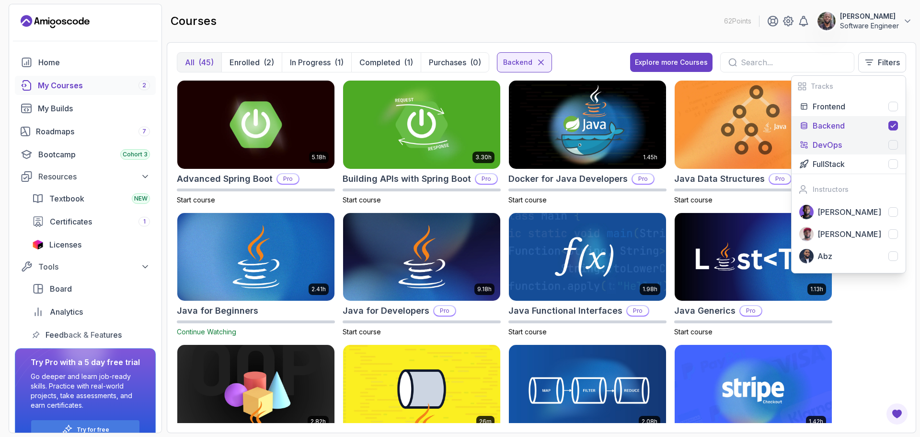 This screenshot has width=920, height=437. Describe the element at coordinates (827, 21) in the screenshot. I see `img: user profile image` at that location.